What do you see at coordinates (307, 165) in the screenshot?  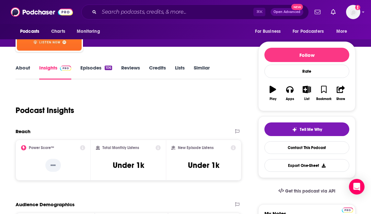 I see `button: Export One-Sheet` at bounding box center [307, 165].